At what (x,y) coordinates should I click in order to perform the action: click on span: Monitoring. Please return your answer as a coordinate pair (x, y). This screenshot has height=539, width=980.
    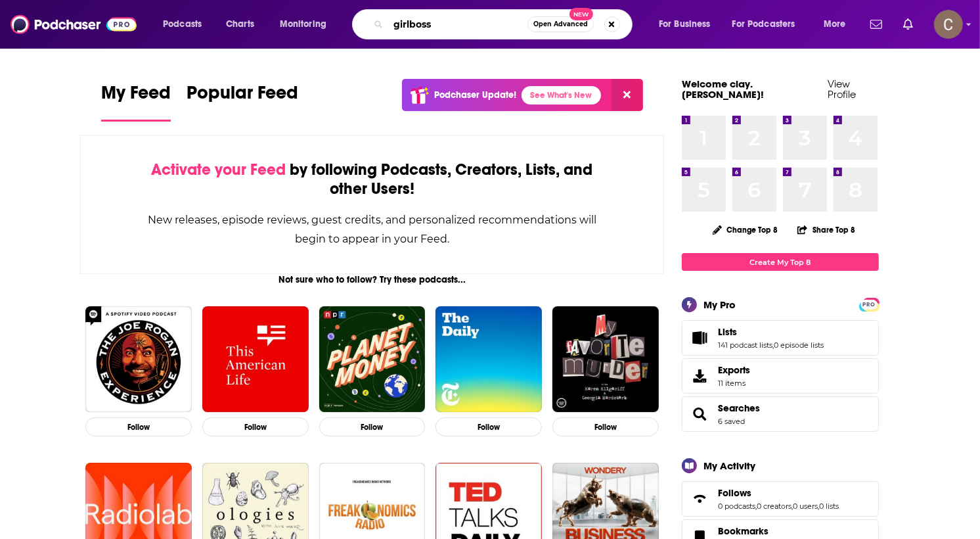
    Looking at the image, I should click on (303, 24).